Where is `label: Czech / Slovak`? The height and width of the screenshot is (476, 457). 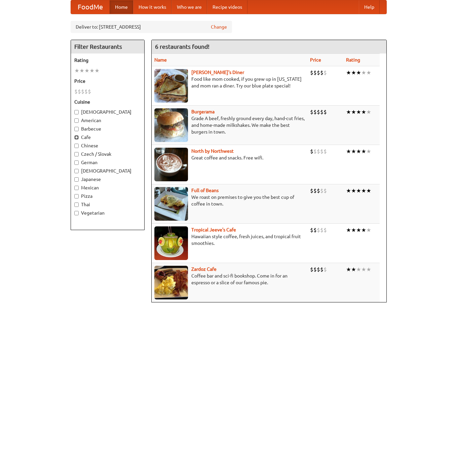
label: Czech / Slovak is located at coordinates (108, 154).